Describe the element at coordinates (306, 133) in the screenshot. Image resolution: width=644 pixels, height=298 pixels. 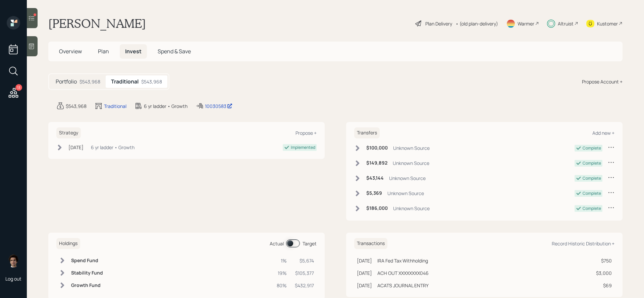
I see `div: Propose +` at that location.